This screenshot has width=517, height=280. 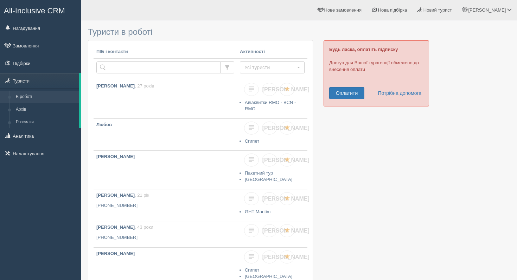 What do you see at coordinates (165, 52) in the screenshot?
I see `th: ПІБ і контакти` at bounding box center [165, 52].